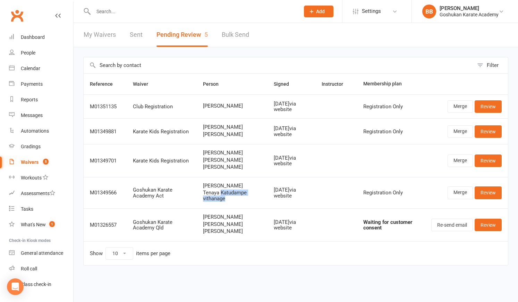 The width and height of the screenshot is (518, 302). What do you see at coordinates (17, 16) in the screenshot?
I see `a: Clubworx` at bounding box center [17, 16].